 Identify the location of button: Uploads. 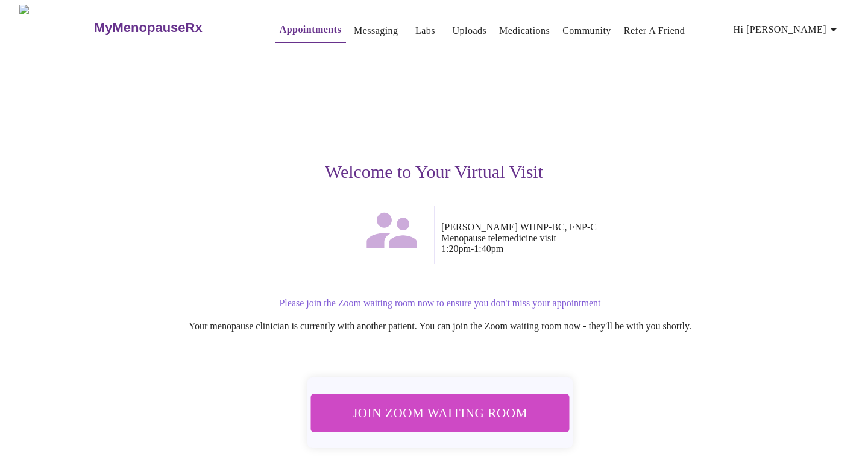
(469, 31).